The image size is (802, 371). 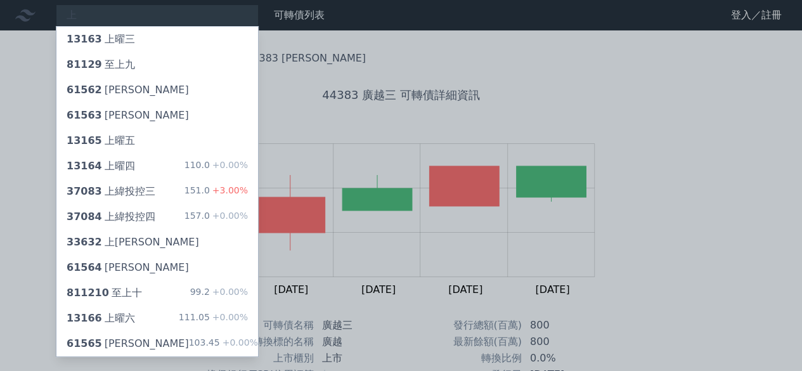 What do you see at coordinates (111, 217) in the screenshot?
I see `div: 上緯投控四` at bounding box center [111, 217].